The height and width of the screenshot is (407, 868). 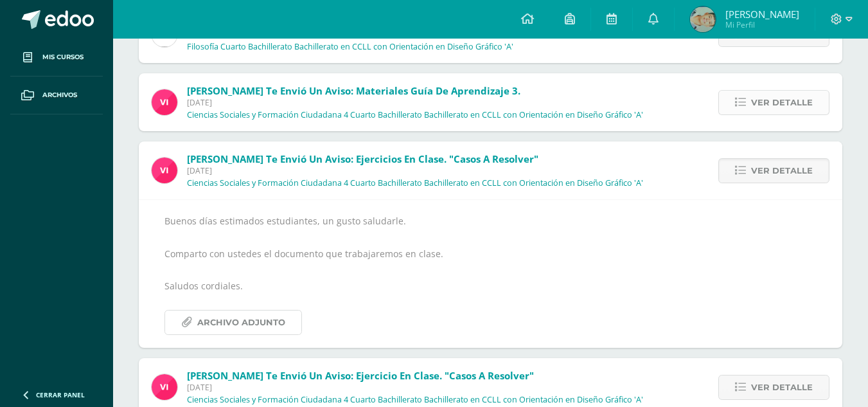 What do you see at coordinates (350, 47) in the screenshot?
I see `p: Filosofía Cuarto Bachillerato Bachillerato en CCLL con Orientación en Diseño Gráfico 'A'` at bounding box center [350, 47].